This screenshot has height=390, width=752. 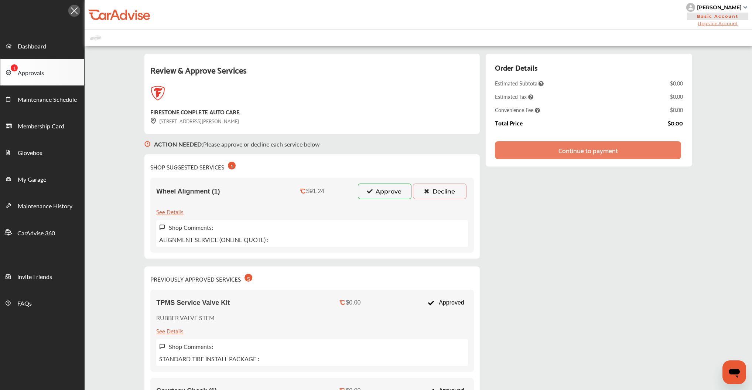 What do you see at coordinates (42, 125) in the screenshot?
I see `a: Membership Card` at bounding box center [42, 125].